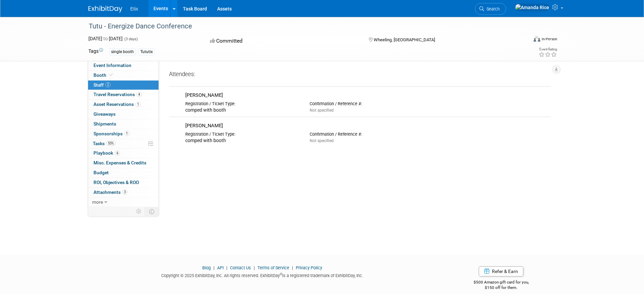 The width and height of the screenshot is (644, 294). I want to click on a: Refer & Earn, so click(501, 271).